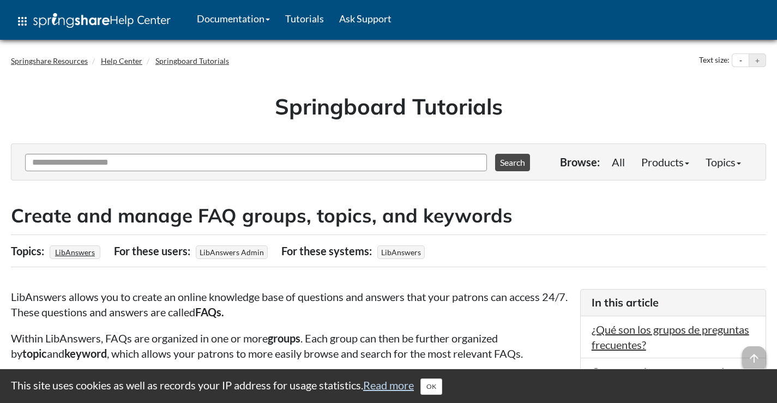 The width and height of the screenshot is (777, 403). What do you see at coordinates (209, 312) in the screenshot?
I see `strong: FAQs.` at bounding box center [209, 312].